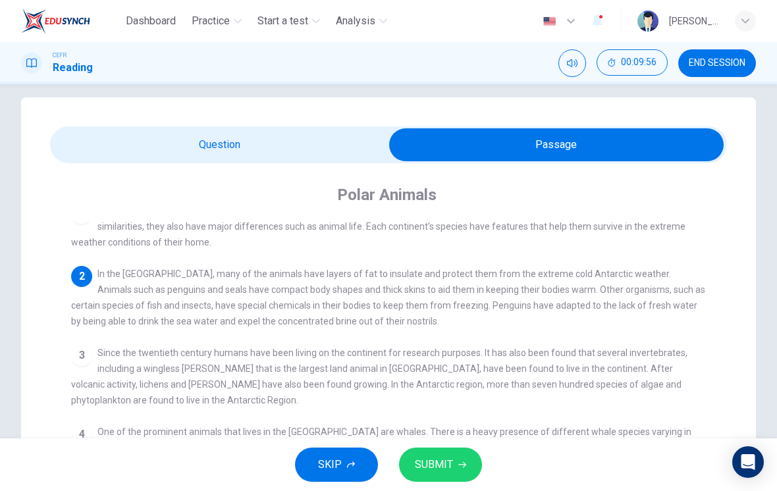  I want to click on span: SKIP, so click(330, 465).